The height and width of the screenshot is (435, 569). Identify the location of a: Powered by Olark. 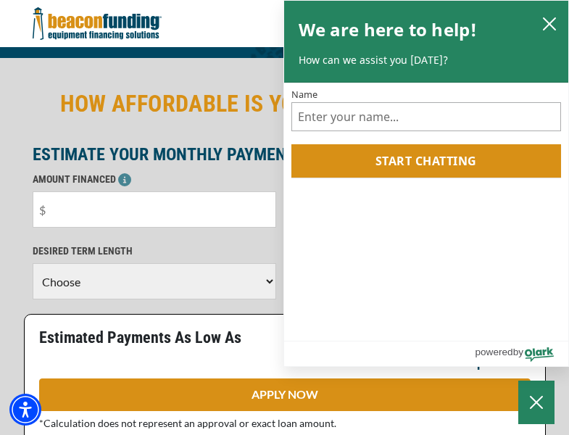
(522, 354).